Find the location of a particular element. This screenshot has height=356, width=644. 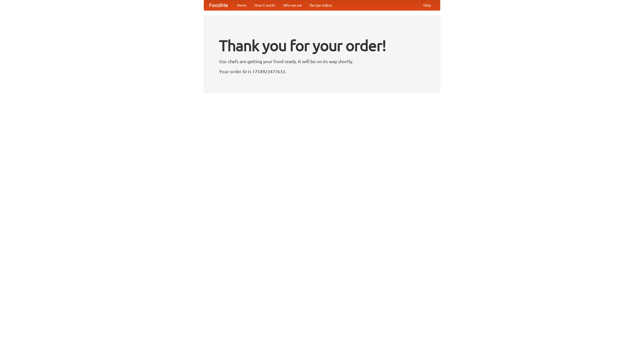

a: Home is located at coordinates (242, 5).